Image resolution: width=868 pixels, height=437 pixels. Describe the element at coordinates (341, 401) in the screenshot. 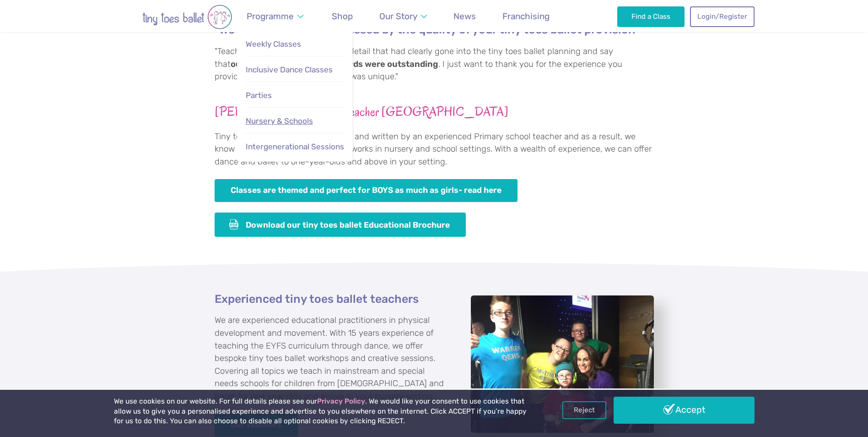

I see `a: Privacy Policy` at that location.